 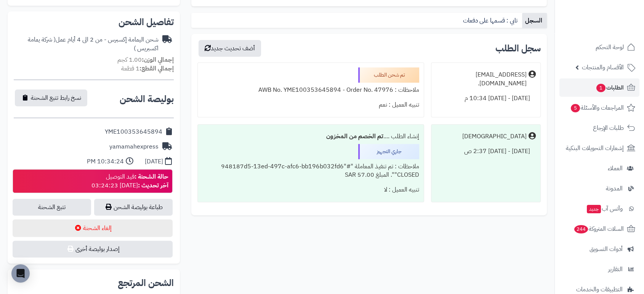 I want to click on span: 1, so click(x=601, y=88).